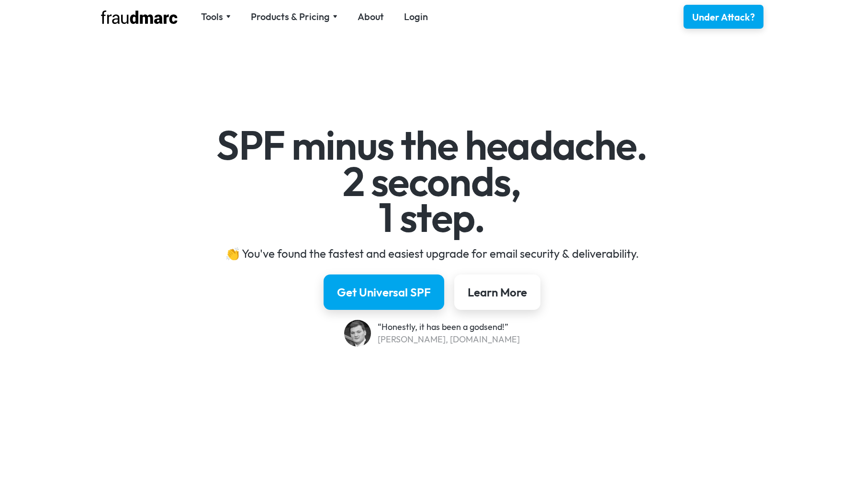 Image resolution: width=864 pixels, height=504 pixels. Describe the element at coordinates (723, 17) in the screenshot. I see `a: Under Attack?` at that location.